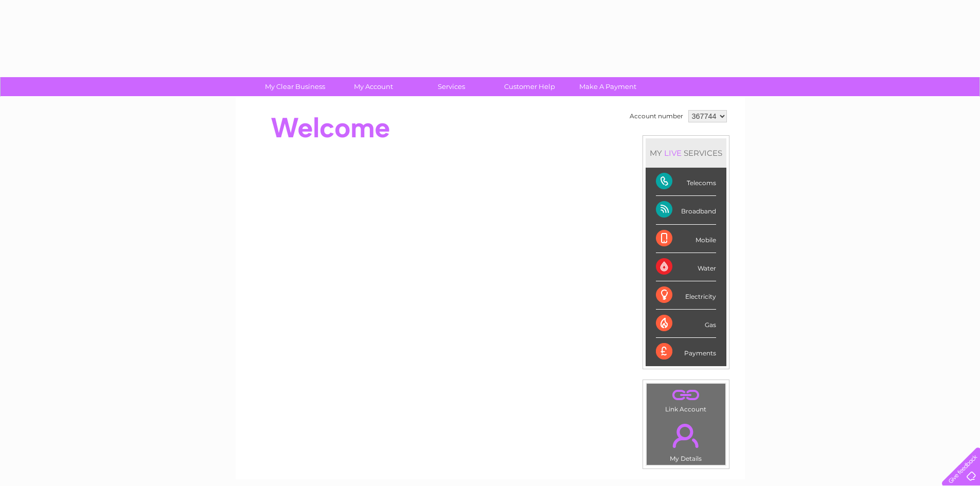  What do you see at coordinates (607, 86) in the screenshot?
I see `a: Make A Payment` at bounding box center [607, 86].